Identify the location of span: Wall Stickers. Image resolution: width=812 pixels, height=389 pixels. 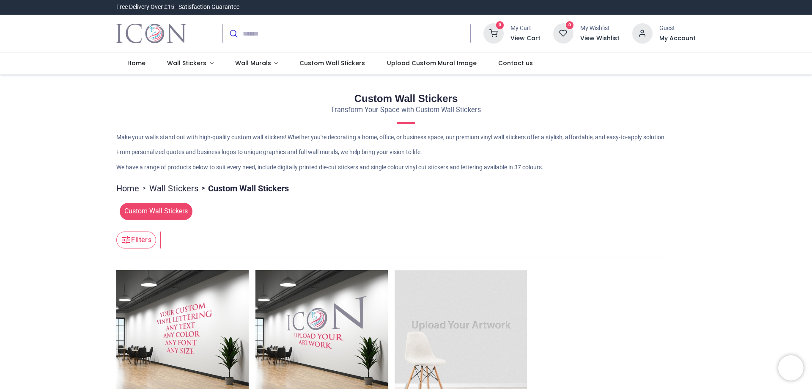
(186, 63).